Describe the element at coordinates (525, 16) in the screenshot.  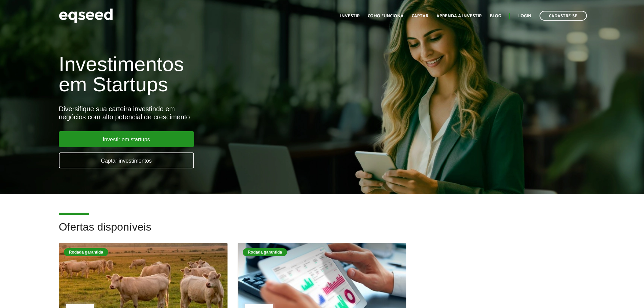
I see `a: Login` at that location.